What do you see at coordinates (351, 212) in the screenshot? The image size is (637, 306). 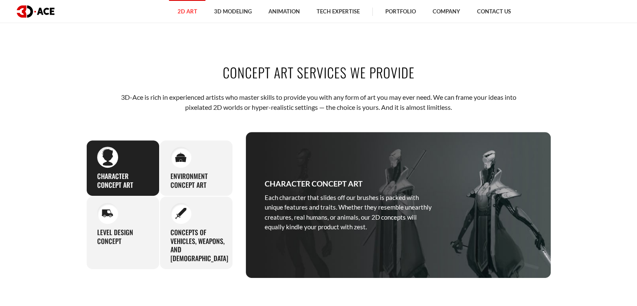 I see `p: Each character that slides off our brushes is packed with unique features and traits. Whether the...` at bounding box center [351, 212].